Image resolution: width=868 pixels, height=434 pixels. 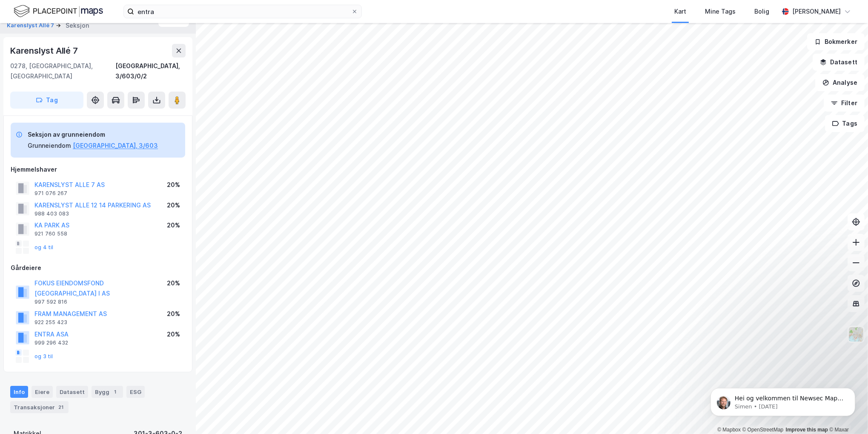 I want to click on div: ESG, so click(x=135, y=392).